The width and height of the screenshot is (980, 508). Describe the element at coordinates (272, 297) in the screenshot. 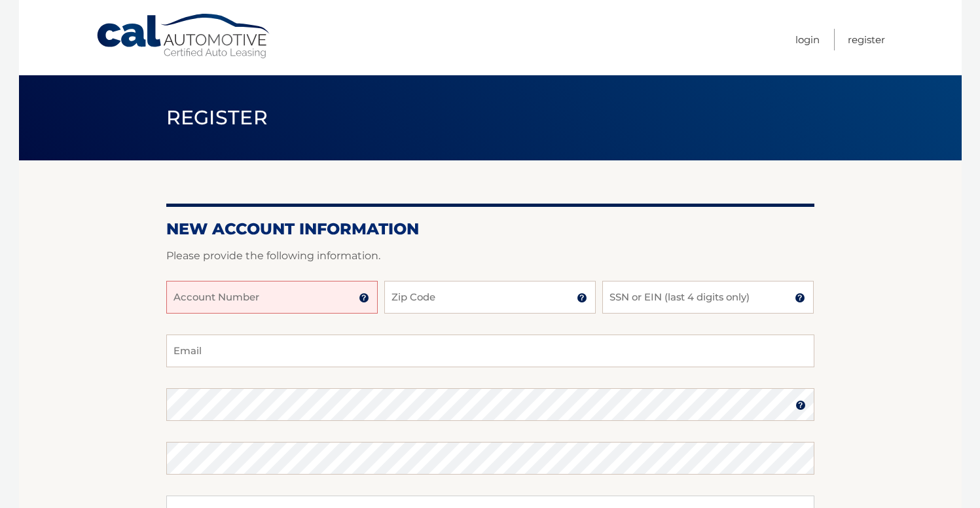

I see `input: Account Number` at that location.